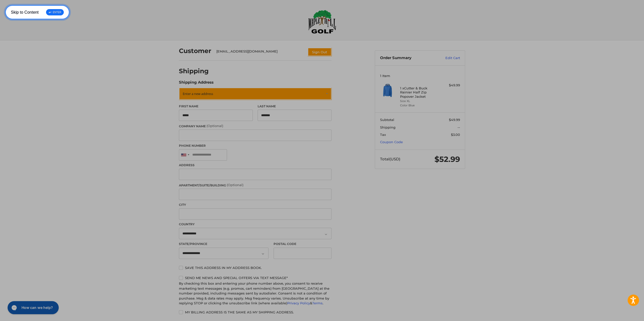 This screenshot has height=321, width=644. Describe the element at coordinates (303, 244) in the screenshot. I see `label: Postal Code` at that location.